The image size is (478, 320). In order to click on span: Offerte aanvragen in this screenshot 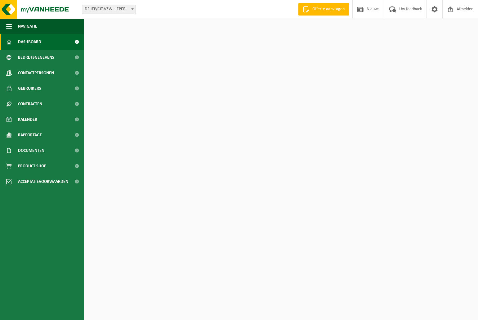, I will do `click(329, 9)`.